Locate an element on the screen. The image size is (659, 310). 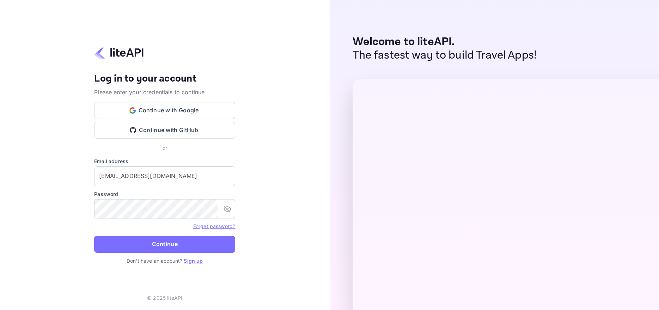
label: Email address is located at coordinates (165, 161).